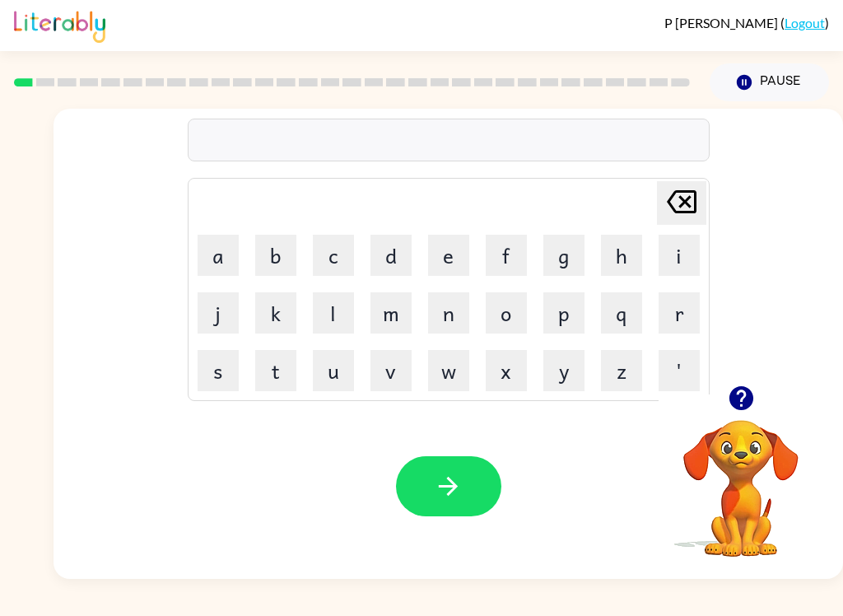  Describe the element at coordinates (276, 313) in the screenshot. I see `button: k` at that location.